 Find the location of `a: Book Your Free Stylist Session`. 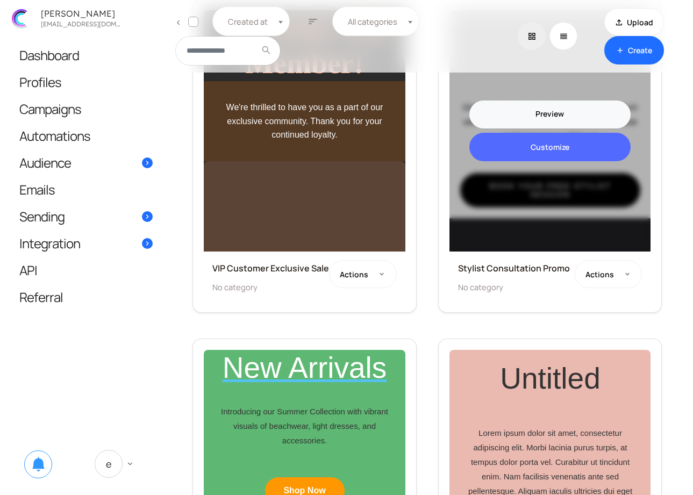

a: Book Your Free Stylist Session is located at coordinates (100, 180).